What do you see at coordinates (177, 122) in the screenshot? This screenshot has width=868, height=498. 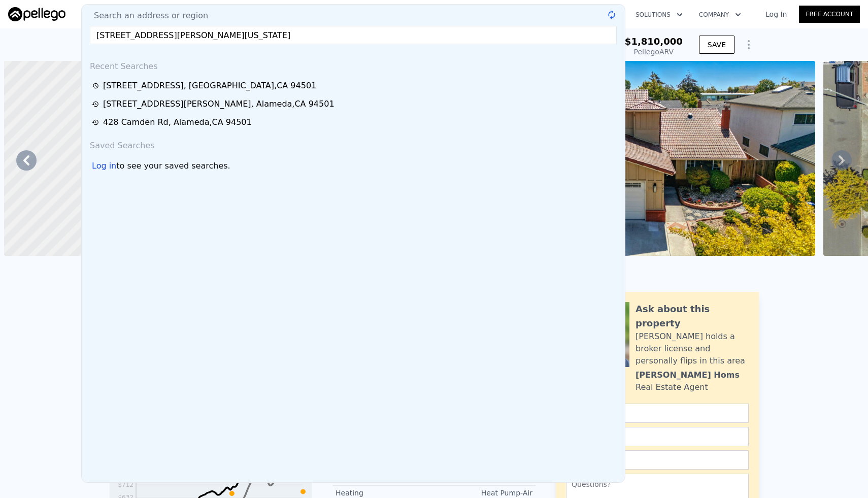 I see `div: 428 Camden Rd , Alameda , CA 94501` at bounding box center [177, 122].